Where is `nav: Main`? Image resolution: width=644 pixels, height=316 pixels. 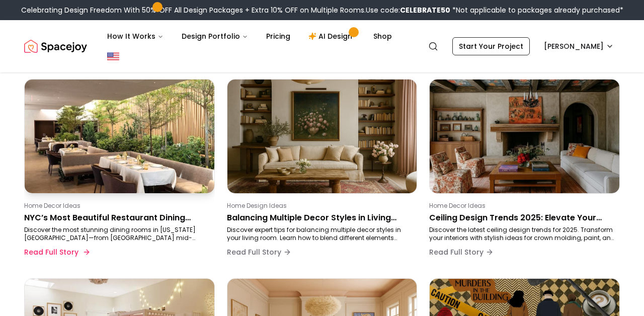
nav: Main is located at coordinates (250, 36).